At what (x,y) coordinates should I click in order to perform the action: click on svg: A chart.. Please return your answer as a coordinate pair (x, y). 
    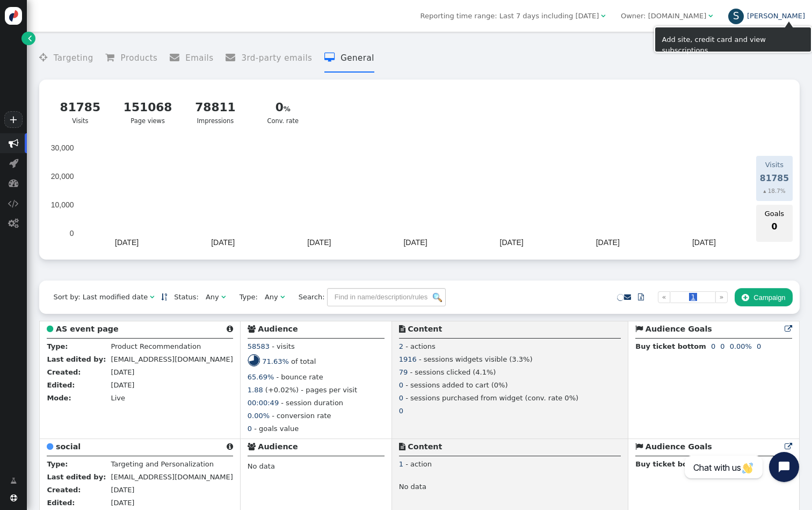
    Looking at the image, I should click on (399, 199).